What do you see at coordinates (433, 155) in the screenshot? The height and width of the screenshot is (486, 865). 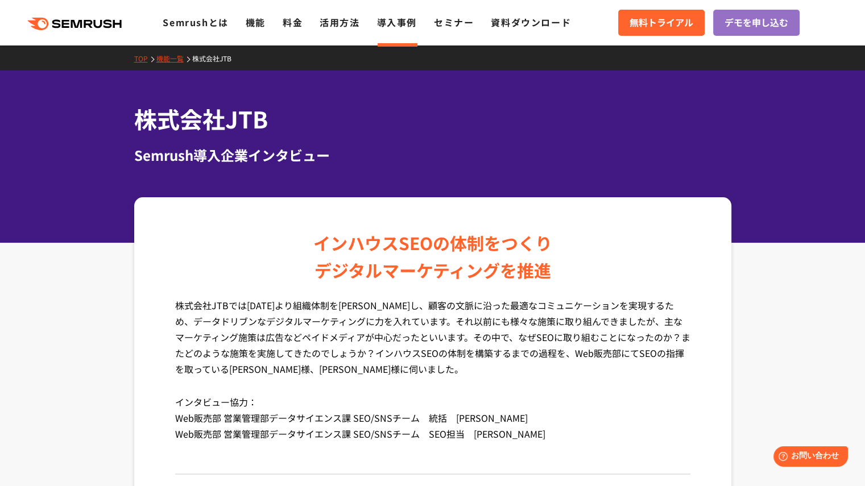 I see `div: Semrush導入企業インタビュー` at bounding box center [433, 155].